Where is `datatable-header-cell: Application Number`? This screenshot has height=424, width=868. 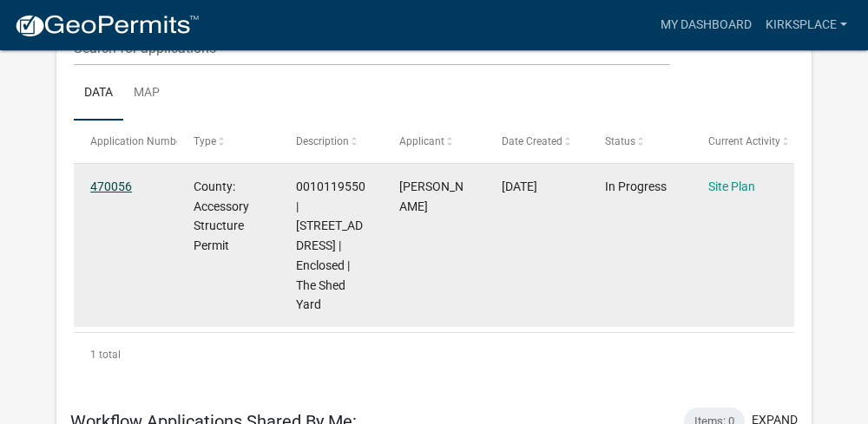 datatable-header-cell: Application Number is located at coordinates (125, 141).